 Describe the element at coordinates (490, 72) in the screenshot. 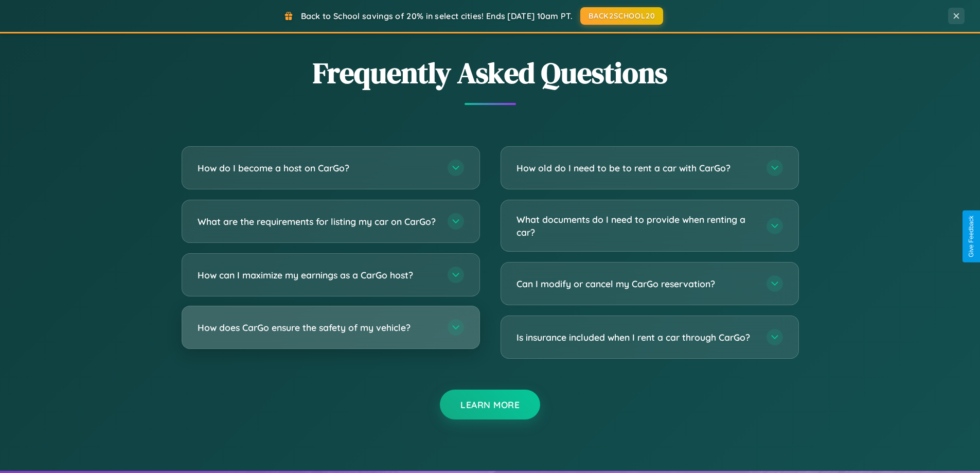

I see `h2: Frequently Asked Questions` at that location.